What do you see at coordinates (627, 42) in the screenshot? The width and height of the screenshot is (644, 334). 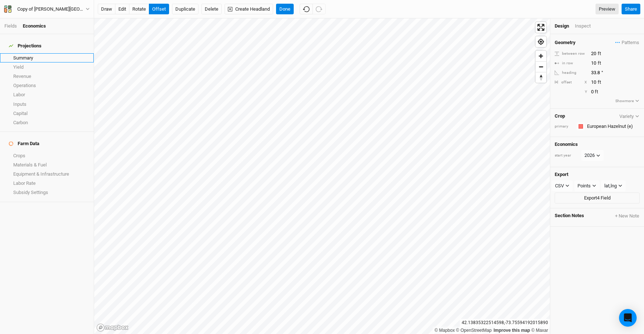 I see `button: Patterns` at bounding box center [627, 42].